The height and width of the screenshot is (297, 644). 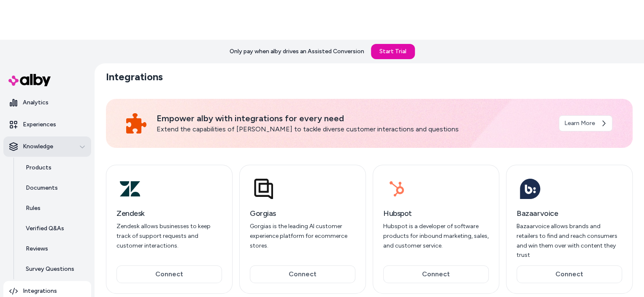 What do you see at coordinates (50, 269) in the screenshot?
I see `p: Survey Questions` at bounding box center [50, 269].